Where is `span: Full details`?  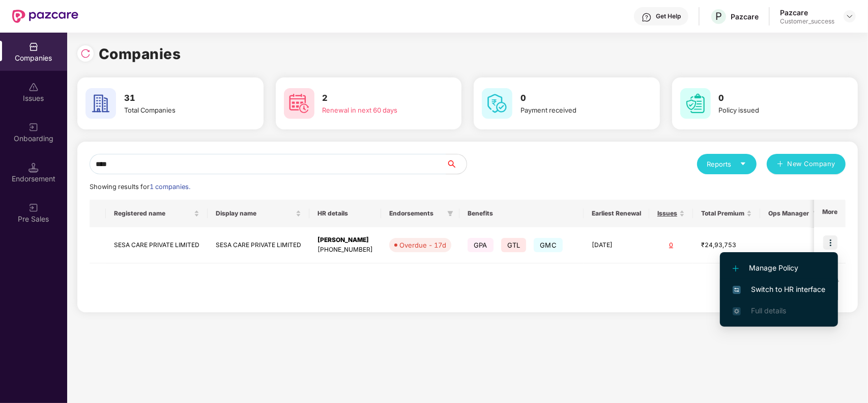 span: Full details is located at coordinates (769, 310).